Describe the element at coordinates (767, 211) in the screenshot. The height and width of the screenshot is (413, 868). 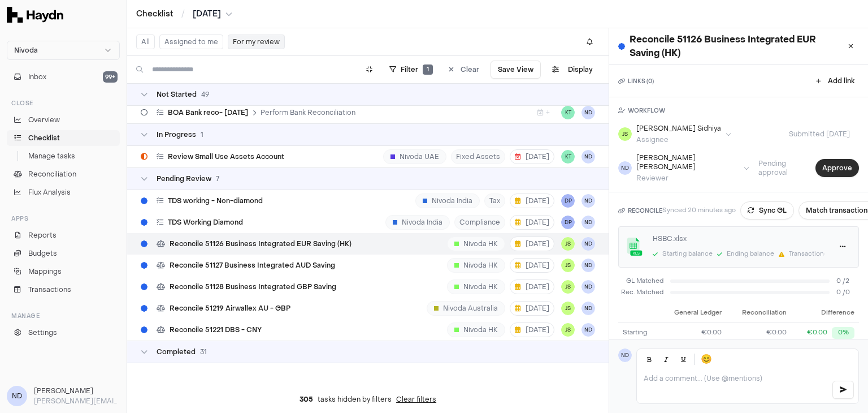
I see `button: Sync GL` at that location.